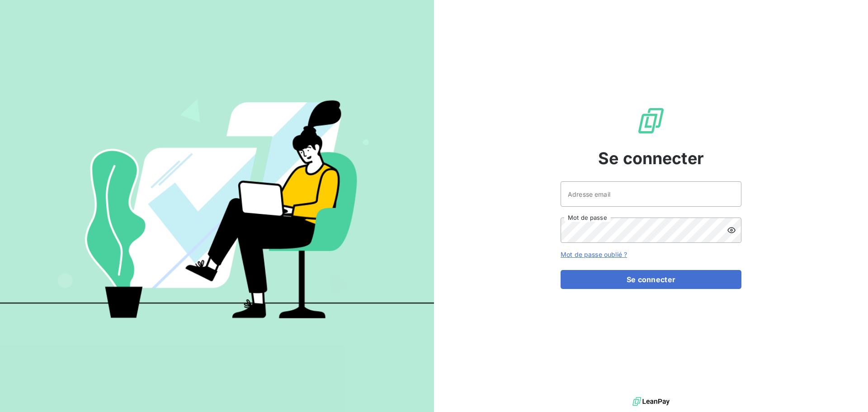 The image size is (868, 412). Describe the element at coordinates (651, 121) in the screenshot. I see `img: Logo LeanPay` at that location.